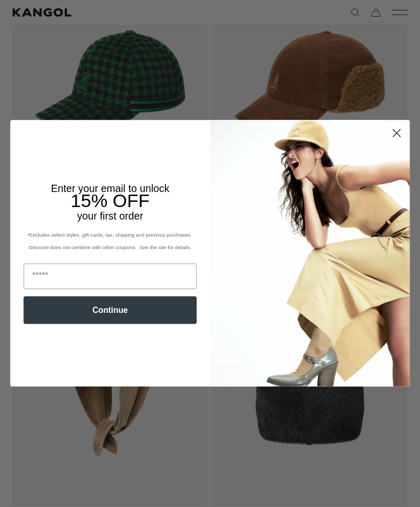 This screenshot has height=507, width=420. Describe the element at coordinates (110, 200) in the screenshot. I see `span: 15% OFF` at that location.